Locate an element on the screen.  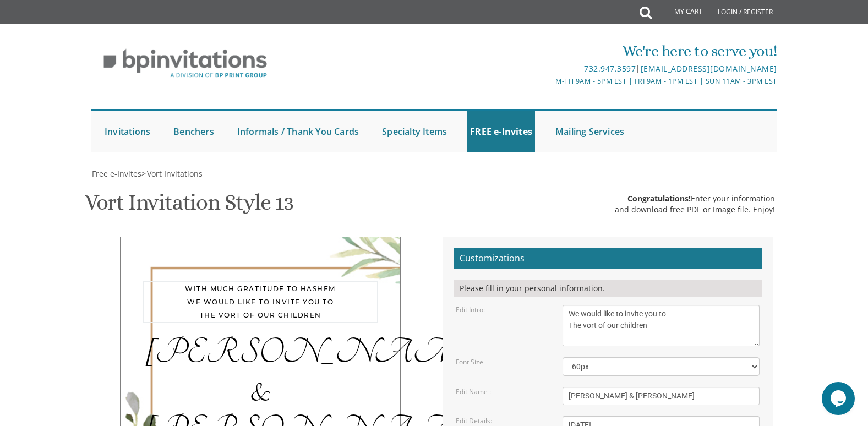
a: Vort Invitations is located at coordinates (174, 174).